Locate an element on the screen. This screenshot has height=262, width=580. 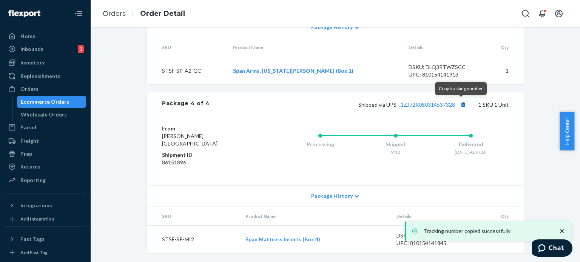
div: Wholesale Orders is located at coordinates (44, 115).